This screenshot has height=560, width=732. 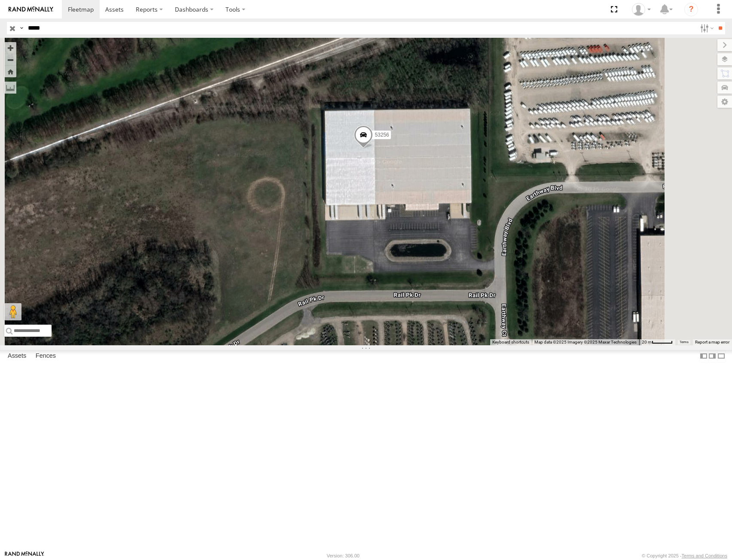 What do you see at coordinates (657, 342) in the screenshot?
I see `button: Map Scale: 20 m per 45 pixels` at bounding box center [657, 342].